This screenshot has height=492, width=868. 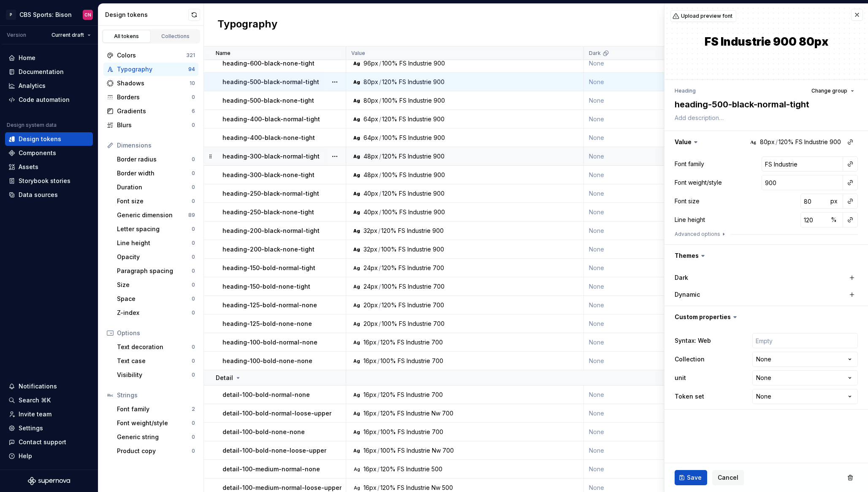 I want to click on div: Settings, so click(x=31, y=428).